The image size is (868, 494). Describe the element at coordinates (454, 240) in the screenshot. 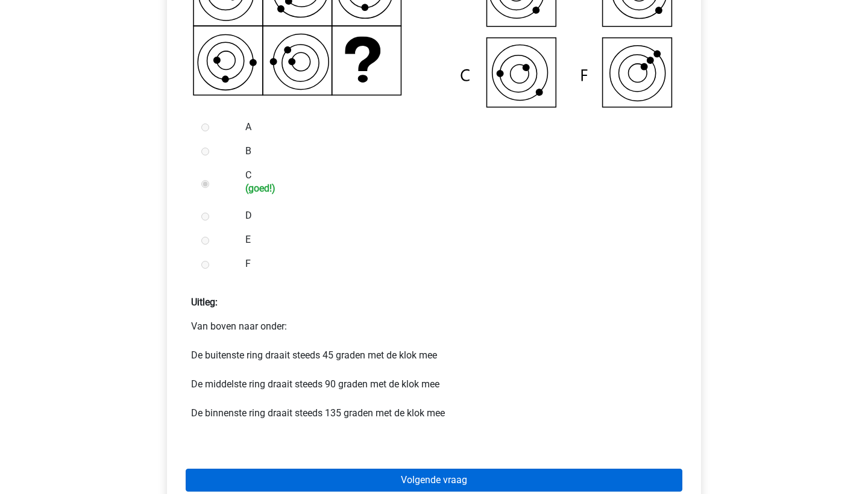

I see `label: E` at that location.